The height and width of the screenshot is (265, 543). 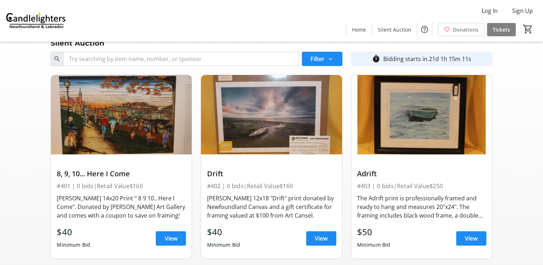 I want to click on span: Sign Up, so click(x=522, y=11).